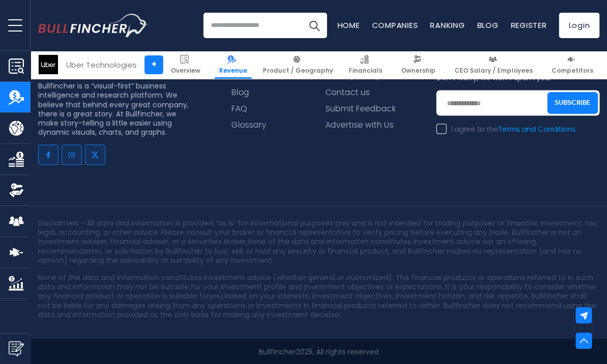  What do you see at coordinates (537, 129) in the screenshot?
I see `a: Terms and Conditions` at bounding box center [537, 129].